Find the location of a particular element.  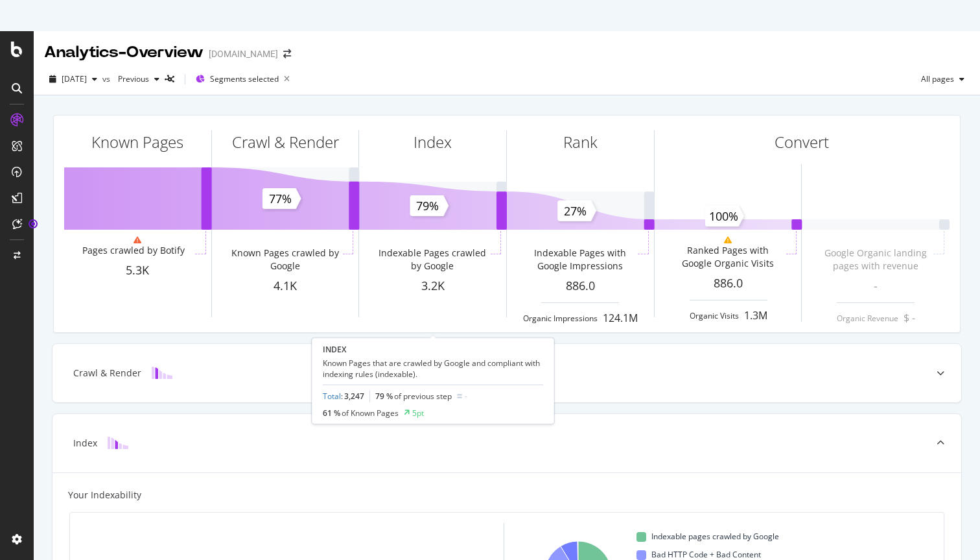

span: of previous step is located at coordinates (422, 395).